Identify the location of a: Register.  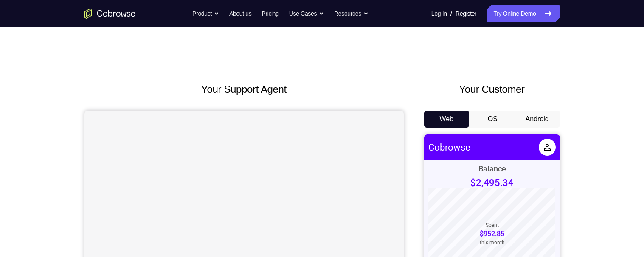
(466, 13).